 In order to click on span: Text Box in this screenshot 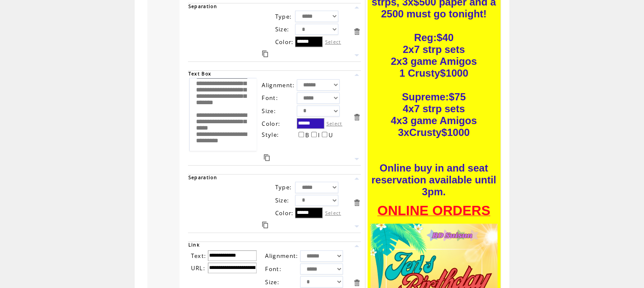, I will do `click(199, 74)`.